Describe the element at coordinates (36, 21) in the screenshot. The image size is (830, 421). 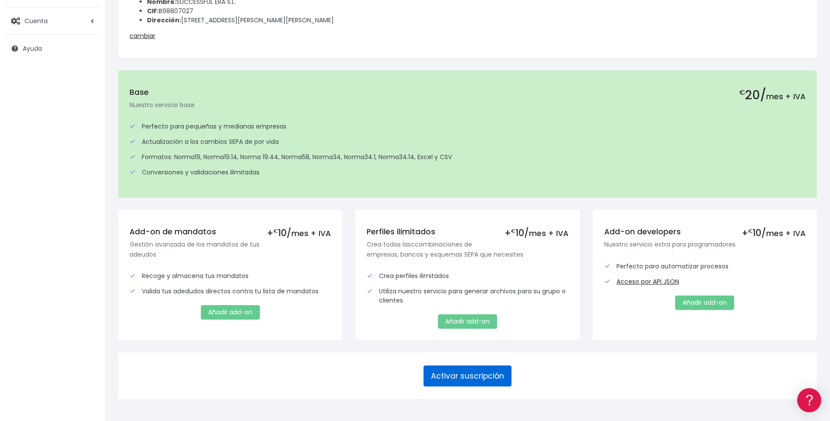
I see `span: Cuenta` at that location.